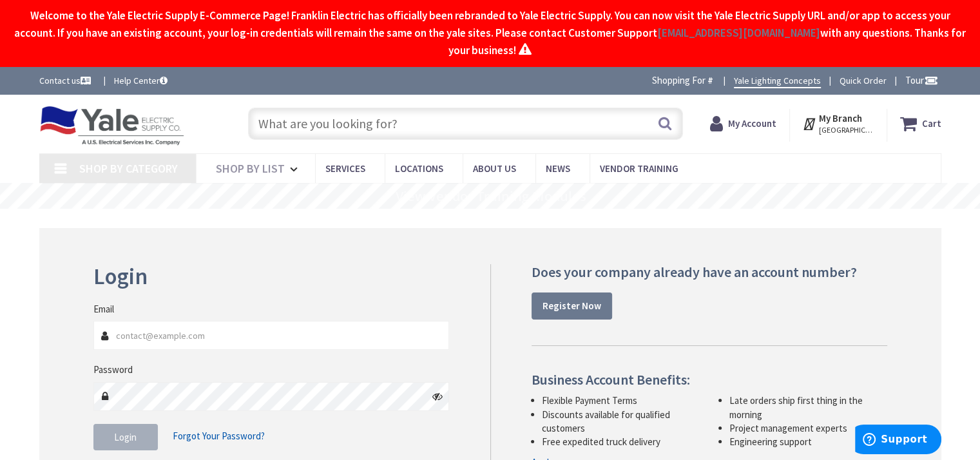  What do you see at coordinates (104, 308) in the screenshot?
I see `label: Email` at bounding box center [104, 308].